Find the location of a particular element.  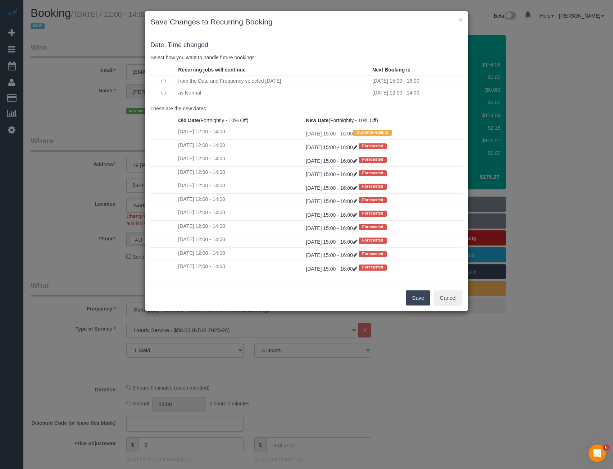

p: Select how you want to handle future bookings: is located at coordinates (306, 58).